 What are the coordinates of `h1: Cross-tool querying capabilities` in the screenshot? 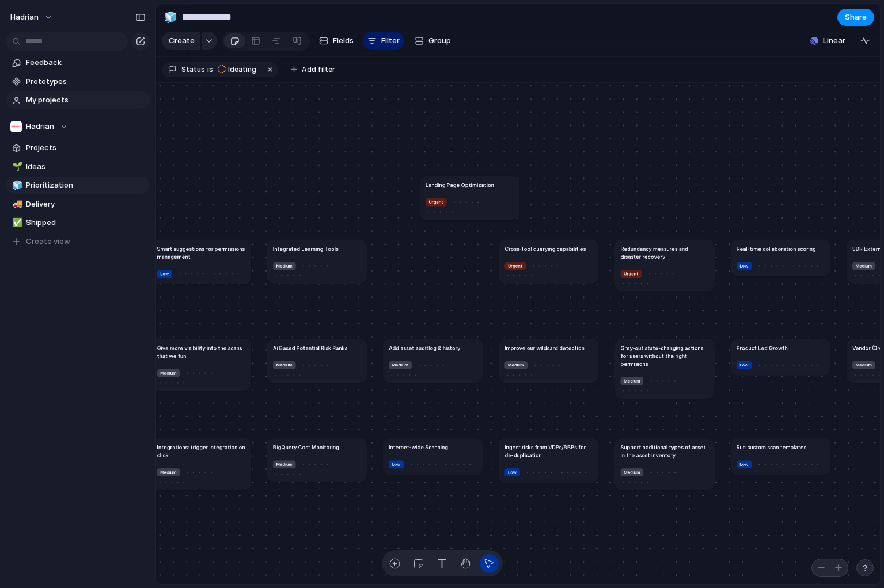 It's located at (545, 248).